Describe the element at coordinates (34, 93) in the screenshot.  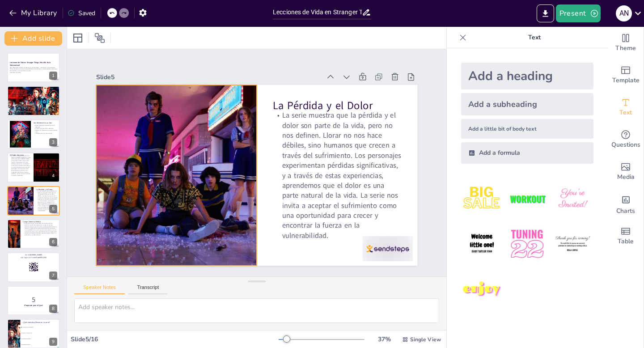
I see `p: La amistad fortalece el espíritu.` at that location.